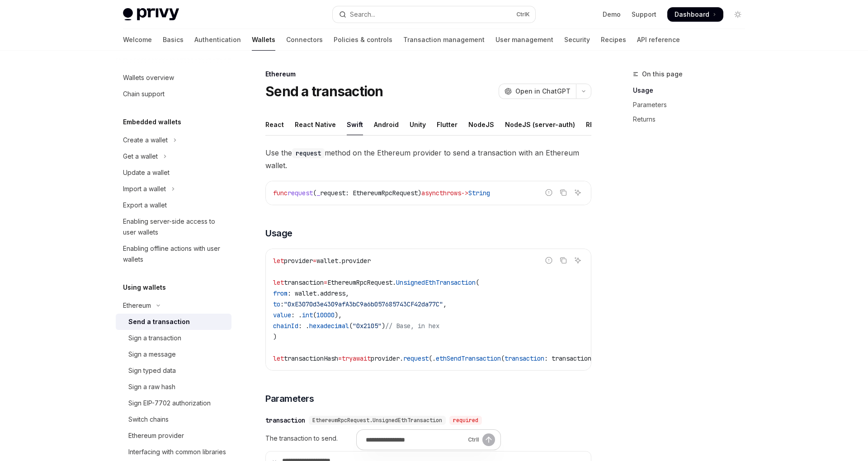 Image resolution: width=868 pixels, height=461 pixels. I want to click on a: Switch chains, so click(174, 419).